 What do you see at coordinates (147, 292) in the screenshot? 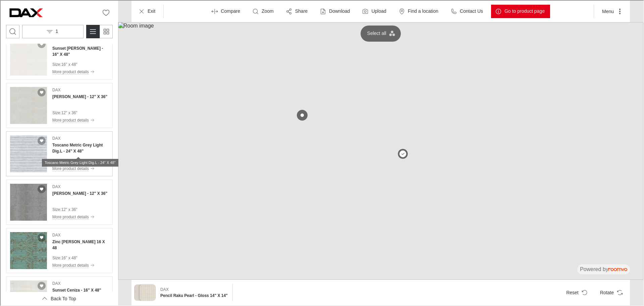
I see `img: Pencil Raku Pearl - Gloss 14" X 14"` at bounding box center [147, 292].